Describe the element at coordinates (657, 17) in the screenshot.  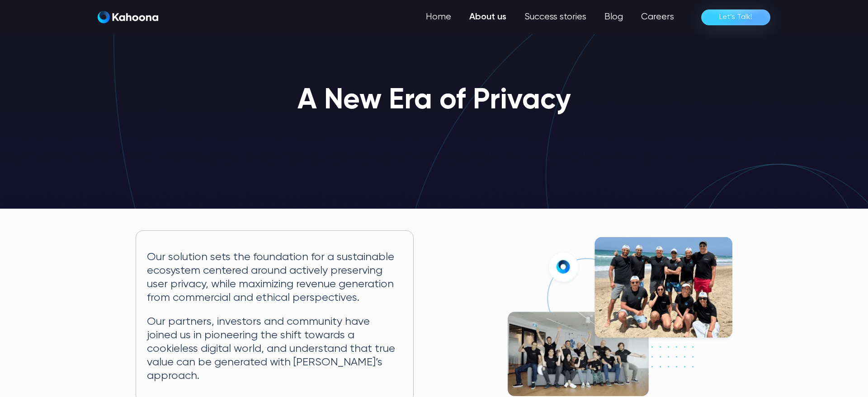
I see `a: Careers` at that location.